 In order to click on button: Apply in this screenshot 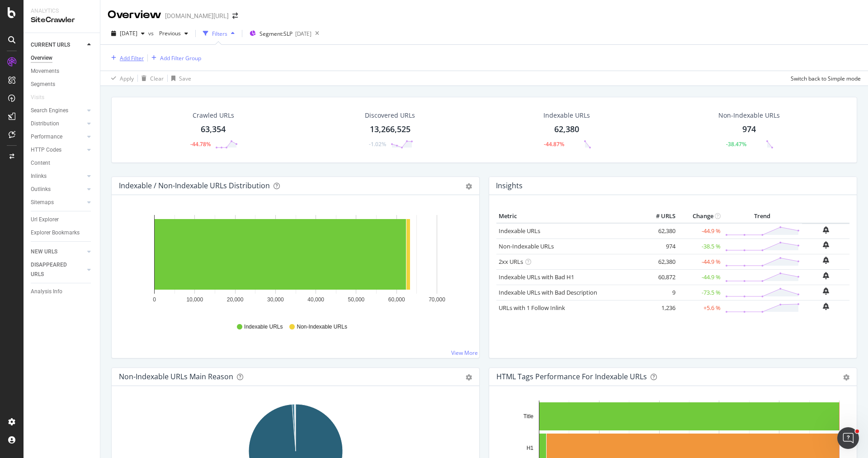, I will do `click(121, 79)`.